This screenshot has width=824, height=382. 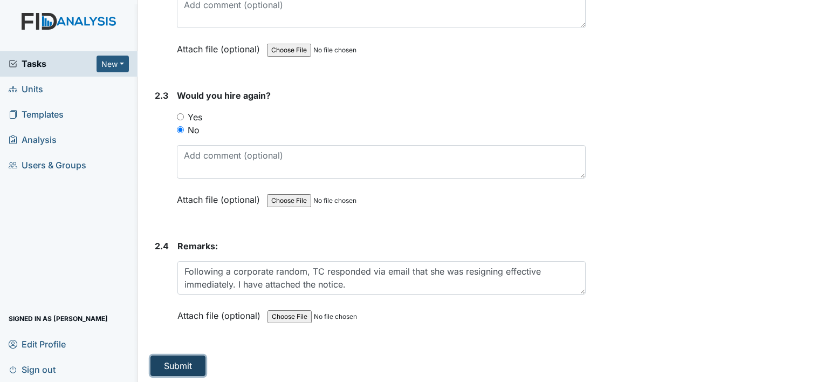 What do you see at coordinates (36, 114) in the screenshot?
I see `span: Templates` at bounding box center [36, 114].